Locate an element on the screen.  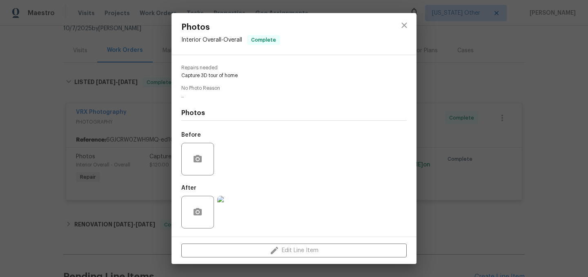
span: Photos is located at coordinates (231, 27).